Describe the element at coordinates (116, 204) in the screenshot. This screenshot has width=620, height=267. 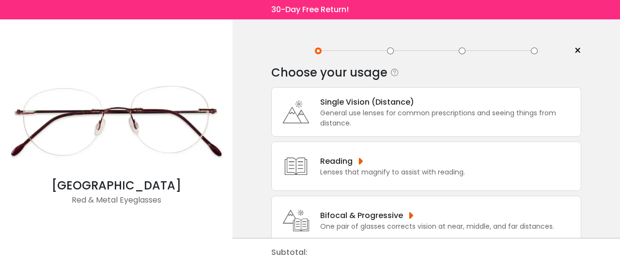
I see `div: Red & Metal Eyeglasses` at that location.